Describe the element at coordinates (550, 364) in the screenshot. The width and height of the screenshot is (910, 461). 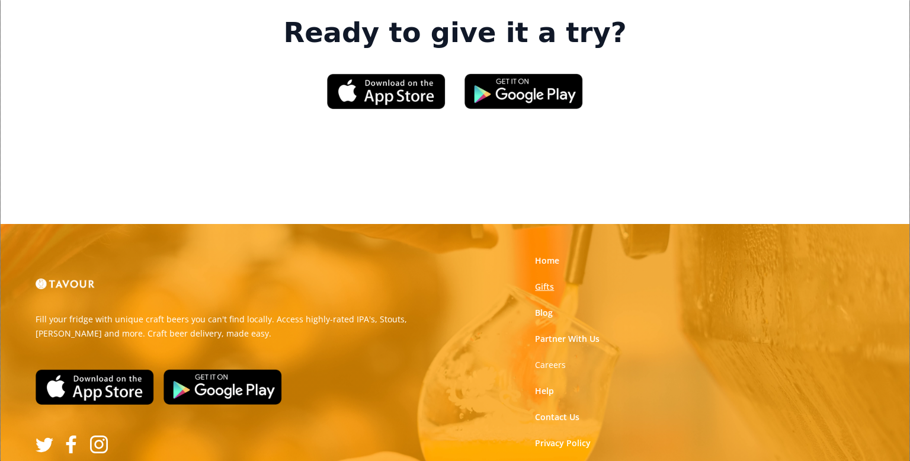
I see `strong: Careers` at that location.